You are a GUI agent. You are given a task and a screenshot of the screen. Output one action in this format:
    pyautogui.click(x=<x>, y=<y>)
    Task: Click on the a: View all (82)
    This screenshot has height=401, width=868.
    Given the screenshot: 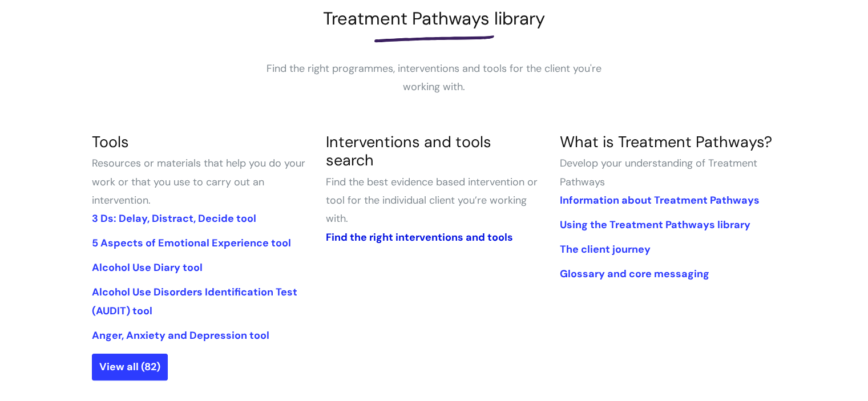 What is the action you would take?
    pyautogui.click(x=129, y=367)
    